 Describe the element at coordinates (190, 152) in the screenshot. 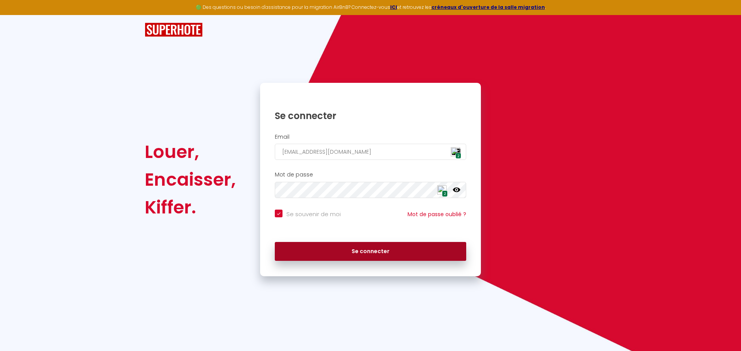

I see `div: Louer,` at that location.